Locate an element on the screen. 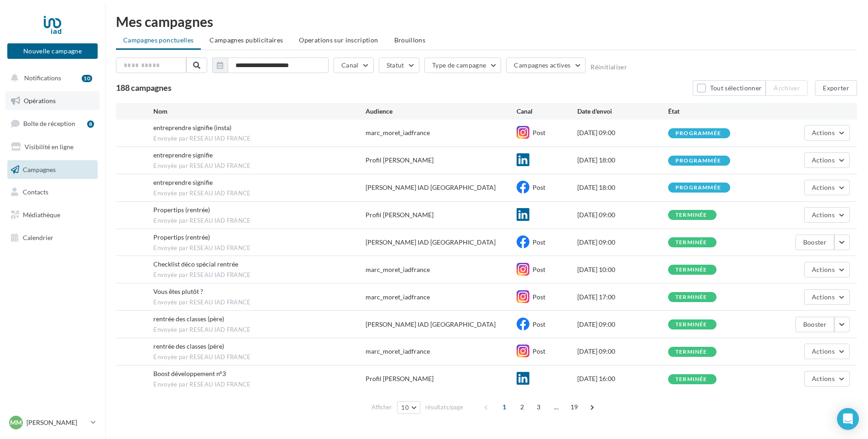 The height and width of the screenshot is (439, 868). span: 1 is located at coordinates (504, 407).